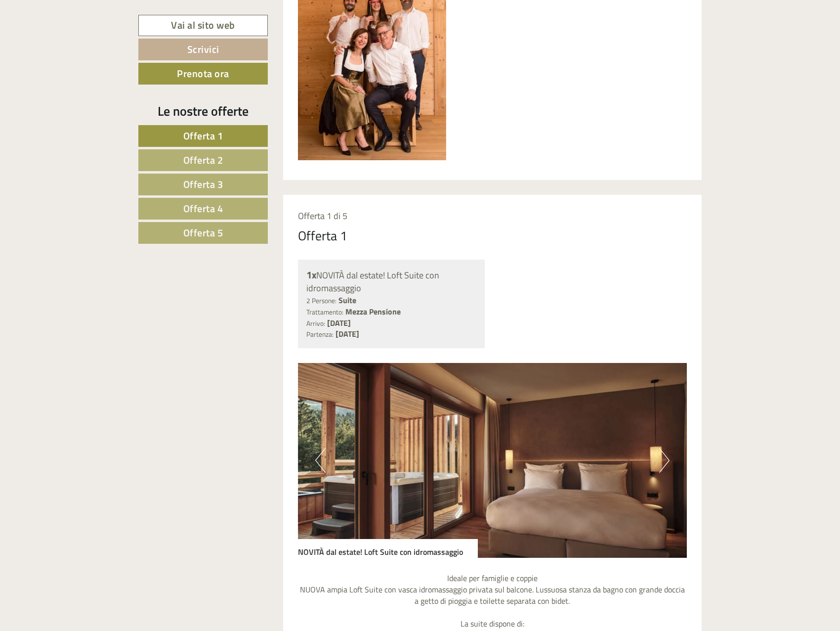 The height and width of the screenshot is (631, 840). I want to click on span: Offerta 1 di 5, so click(323, 215).